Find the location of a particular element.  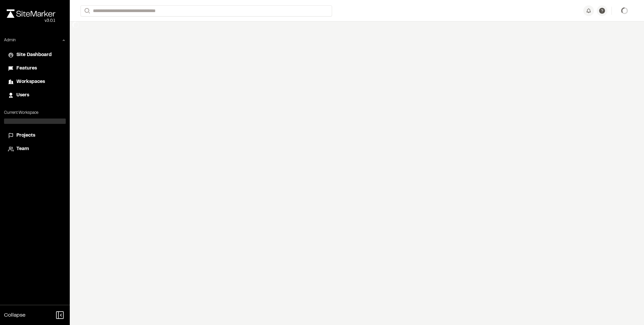

p: Admin is located at coordinates (10, 40).